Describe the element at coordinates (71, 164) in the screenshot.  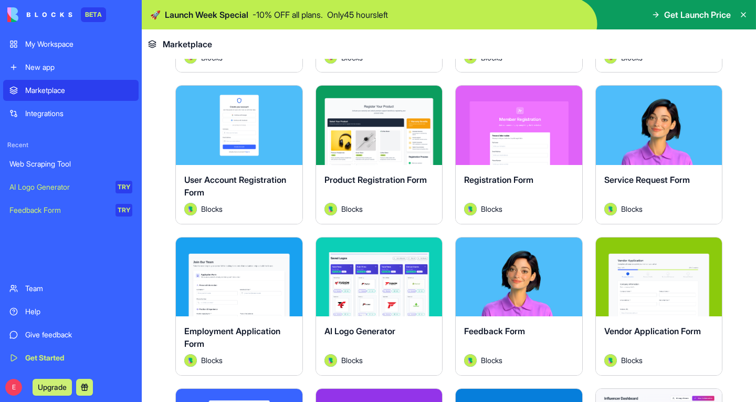
I see `a: Web Scraping Tool` at that location.